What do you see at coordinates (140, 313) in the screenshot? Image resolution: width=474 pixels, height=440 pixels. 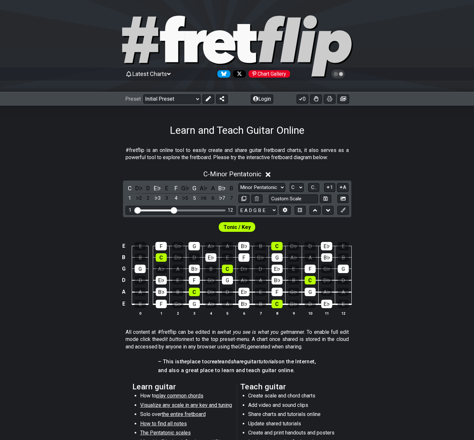 I see `th: 0` at bounding box center [140, 313].